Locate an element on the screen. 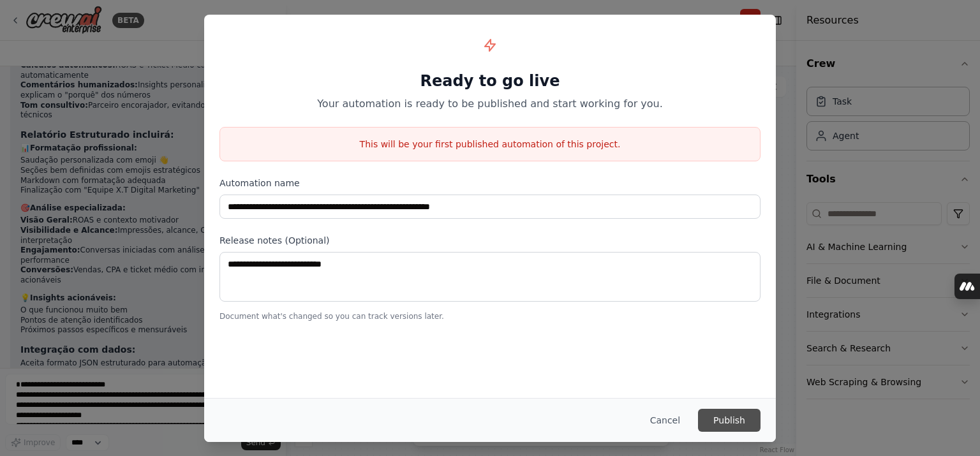  button: Publish is located at coordinates (729, 421).